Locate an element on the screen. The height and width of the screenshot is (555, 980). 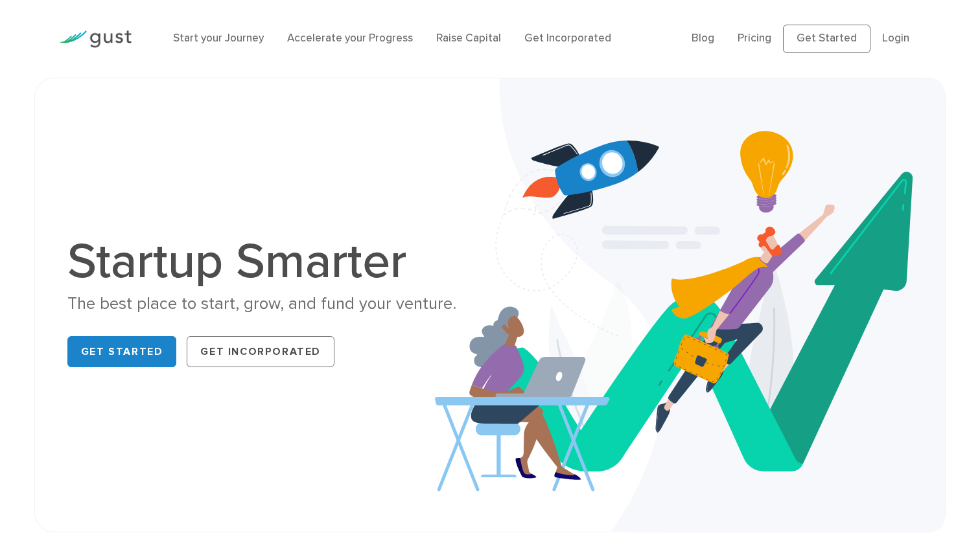
h1: Startup Smarter is located at coordinates (273, 261).